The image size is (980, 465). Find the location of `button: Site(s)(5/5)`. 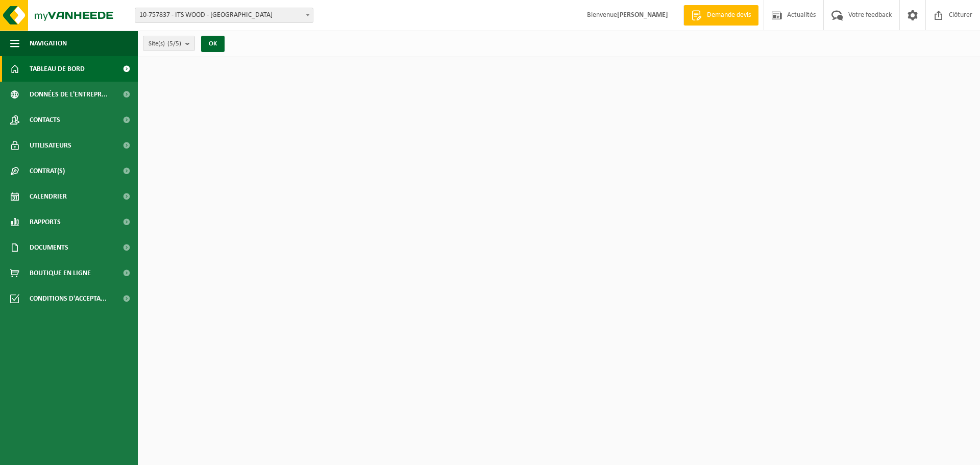

button: Site(s)(5/5) is located at coordinates (169, 43).